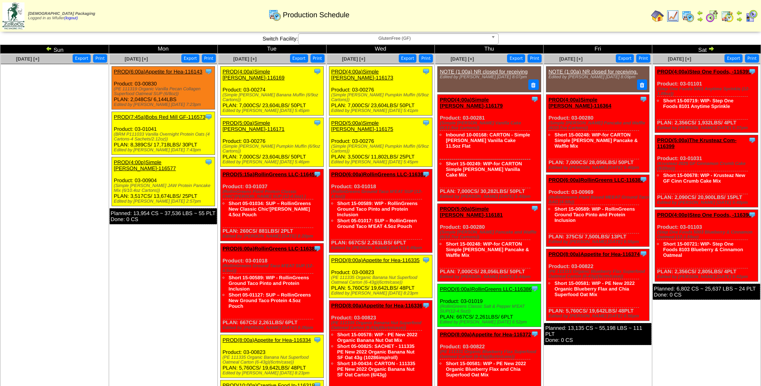 This screenshot has width=761, height=386. Describe the element at coordinates (707, 235) in the screenshot. I see `div: (Step One Foods 5003 Blueberry & Cinnamon Oatmeal (12-1.59oz)` at that location.